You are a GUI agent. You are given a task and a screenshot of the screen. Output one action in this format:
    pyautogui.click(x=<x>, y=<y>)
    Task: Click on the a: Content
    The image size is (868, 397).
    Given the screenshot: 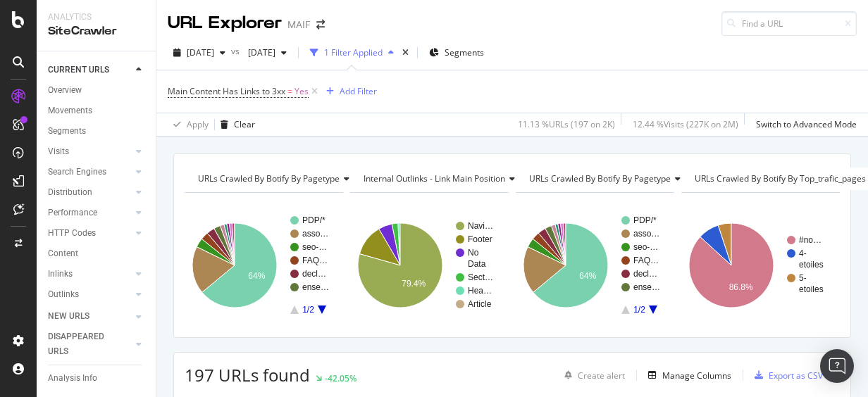 What is the action you would take?
    pyautogui.click(x=97, y=253)
    